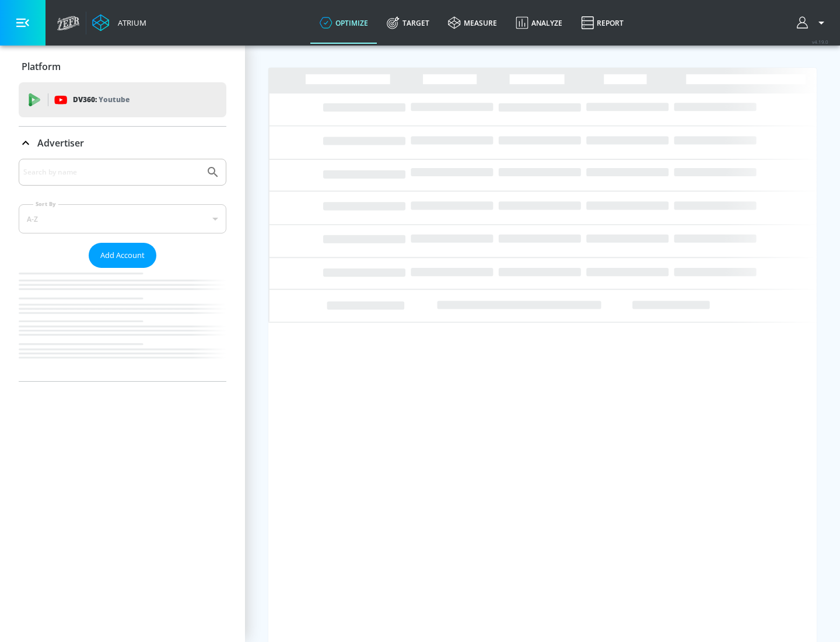  I want to click on div: Atrium, so click(130, 23).